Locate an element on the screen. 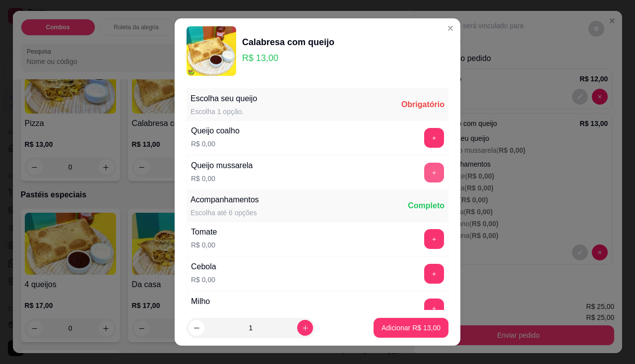  button: increase-product-quantity is located at coordinates (305, 328).